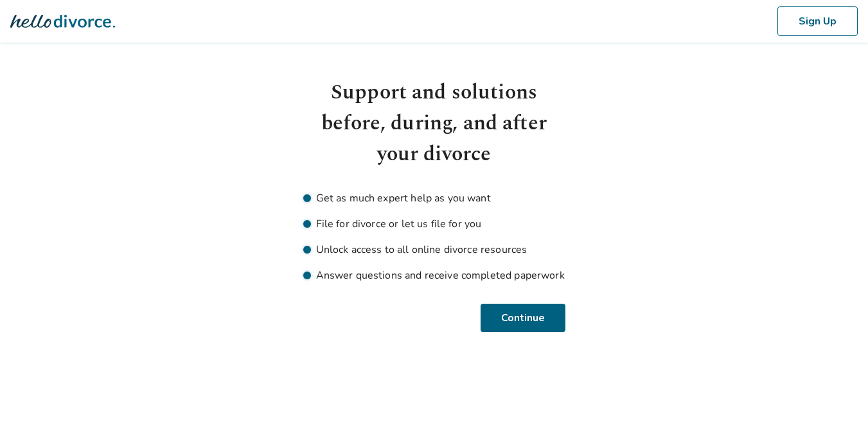 The image size is (868, 426). What do you see at coordinates (435, 275) in the screenshot?
I see `li: Answer questions and receive completed paperwork` at bounding box center [435, 275].